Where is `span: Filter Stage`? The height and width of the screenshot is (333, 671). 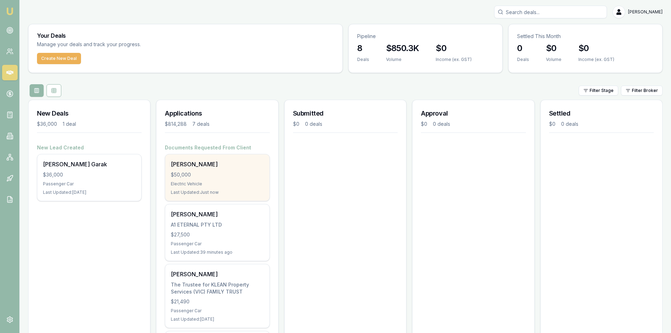
span: Filter Stage is located at coordinates (602, 91).